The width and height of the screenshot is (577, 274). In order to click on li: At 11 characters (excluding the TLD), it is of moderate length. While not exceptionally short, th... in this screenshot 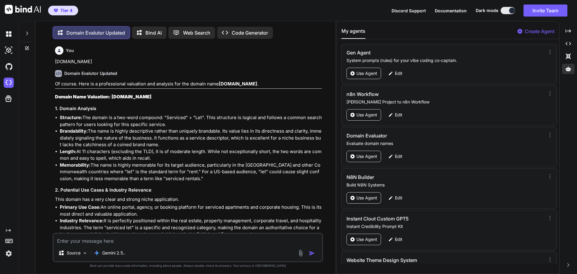, I will do `click(191, 155)`.